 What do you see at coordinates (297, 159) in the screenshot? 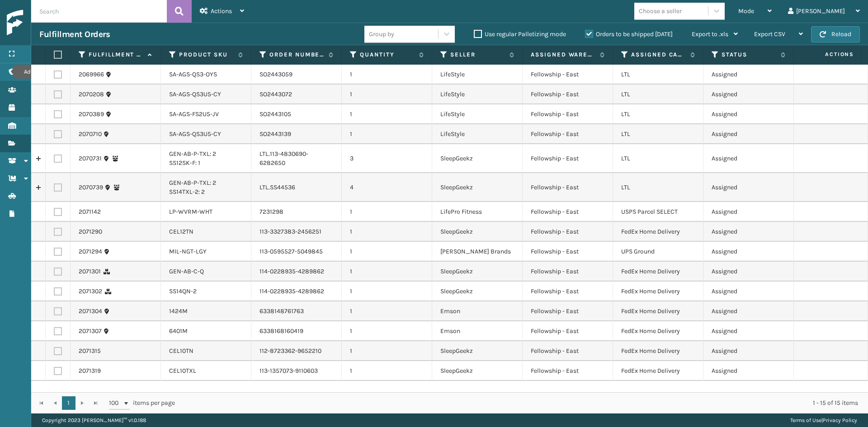
I see `td: LTL.113-4830690-6282650` at bounding box center [297, 159].